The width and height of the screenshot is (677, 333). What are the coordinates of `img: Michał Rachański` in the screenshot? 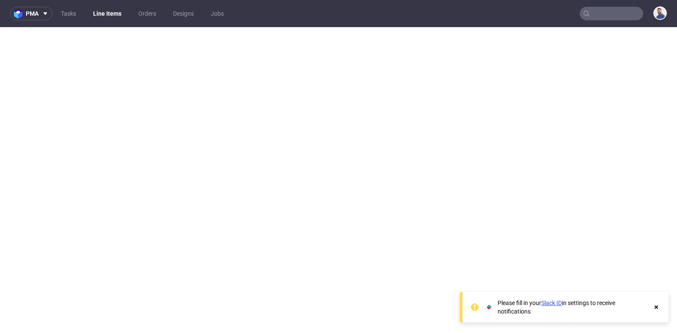 It's located at (660, 13).